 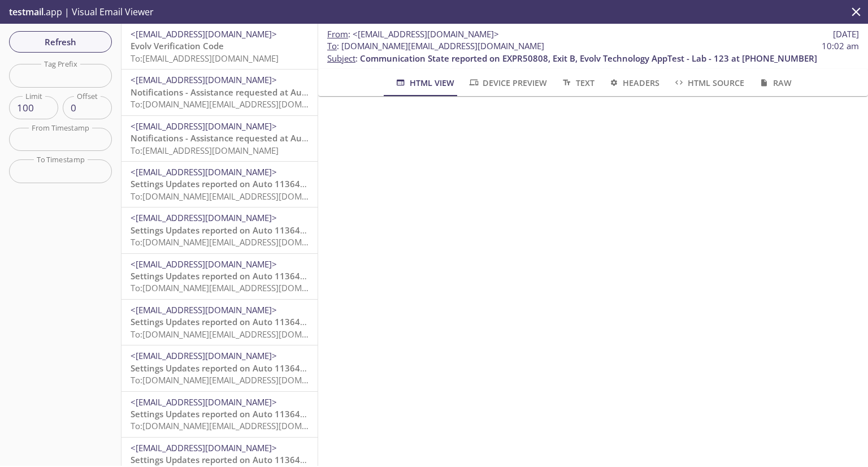 What do you see at coordinates (709, 82) in the screenshot?
I see `span: HTML Source` at bounding box center [709, 82].